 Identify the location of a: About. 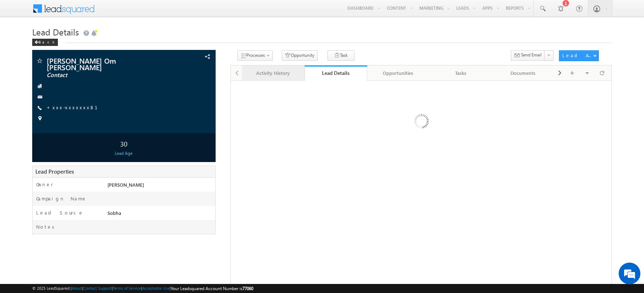
(76, 289).